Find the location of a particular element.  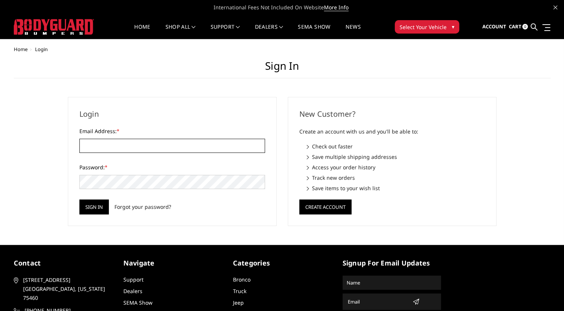

button: Select Your Vehicle is located at coordinates (427, 27).